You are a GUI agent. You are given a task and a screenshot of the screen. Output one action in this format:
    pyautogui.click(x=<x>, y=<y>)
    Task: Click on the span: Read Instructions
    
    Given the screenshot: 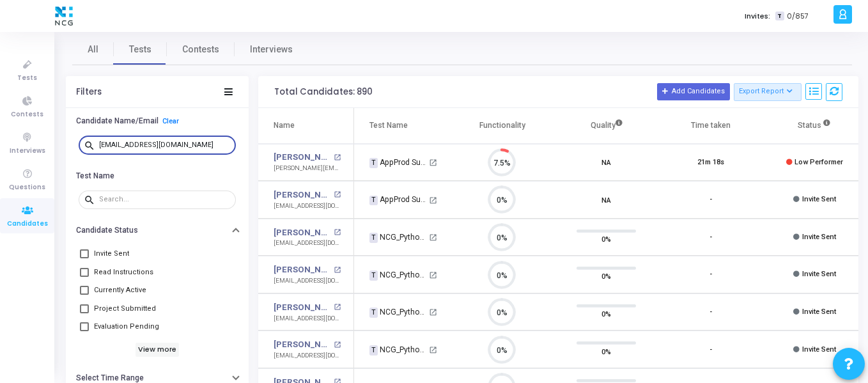 What is the action you would take?
    pyautogui.click(x=124, y=272)
    